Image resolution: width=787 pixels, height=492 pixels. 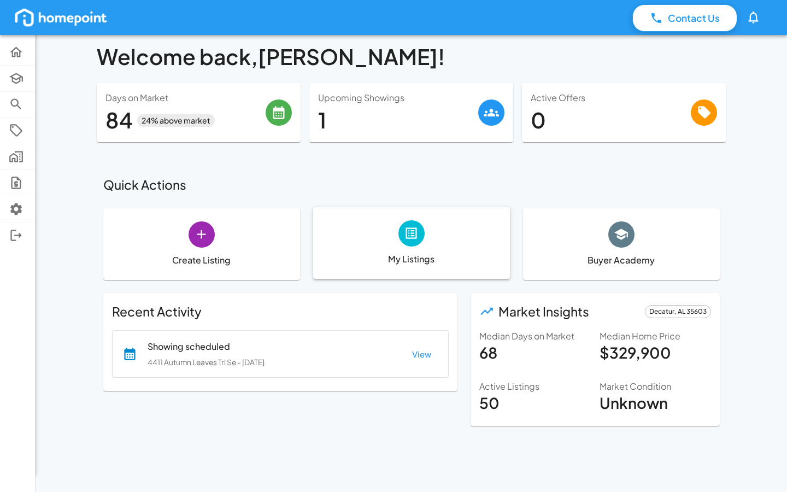 I want to click on h5: Unknown, so click(x=656, y=403).